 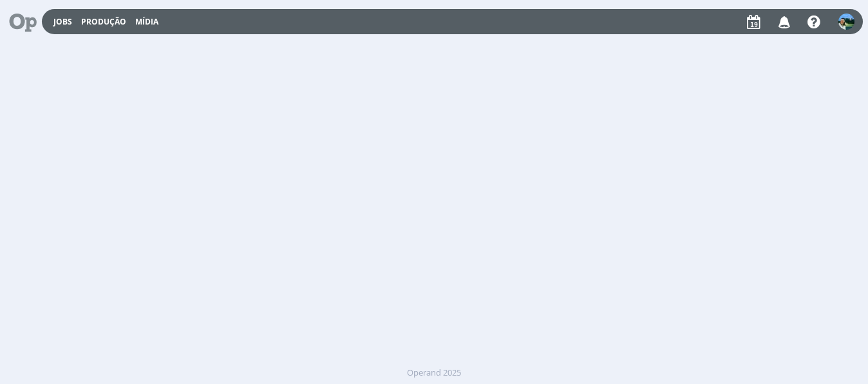 What do you see at coordinates (846, 22) in the screenshot?
I see `img: V` at bounding box center [846, 22].